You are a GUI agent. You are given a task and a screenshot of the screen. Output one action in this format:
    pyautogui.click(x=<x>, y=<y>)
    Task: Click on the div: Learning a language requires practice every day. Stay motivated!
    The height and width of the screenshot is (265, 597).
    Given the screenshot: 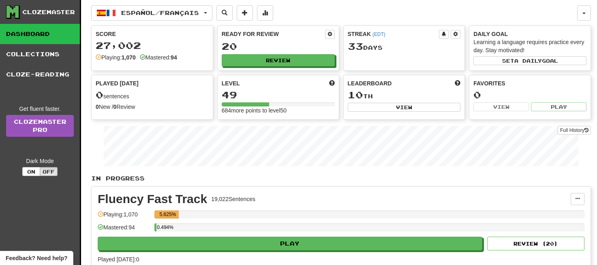 What is the action you would take?
    pyautogui.click(x=529, y=46)
    